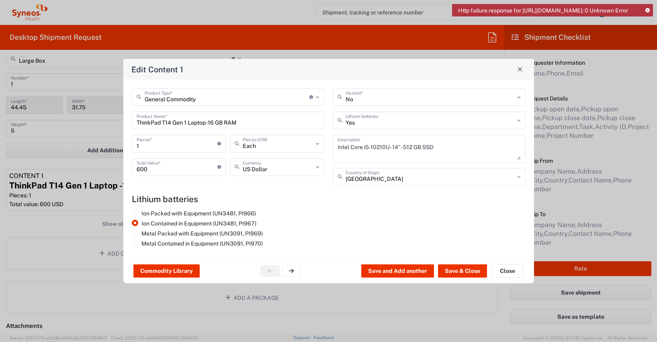 The width and height of the screenshot is (657, 342). What do you see at coordinates (329, 199) in the screenshot?
I see `h4: Lithium batteries` at bounding box center [329, 199].